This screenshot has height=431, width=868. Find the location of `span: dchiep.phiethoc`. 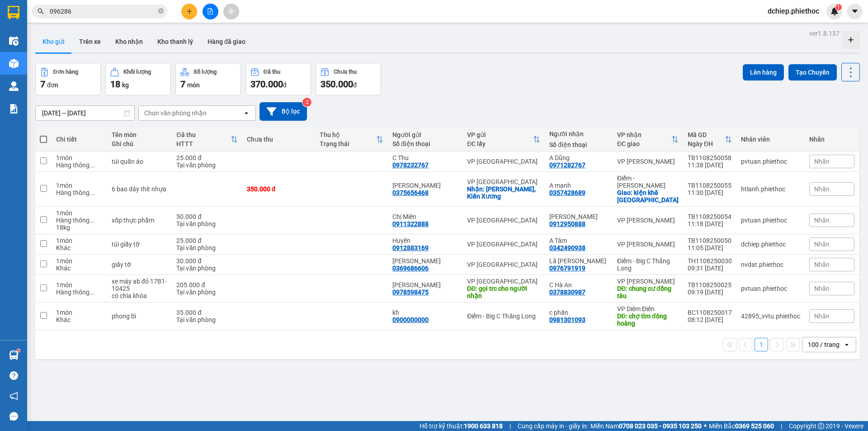

span: dchiep.phiethoc is located at coordinates (793, 11).